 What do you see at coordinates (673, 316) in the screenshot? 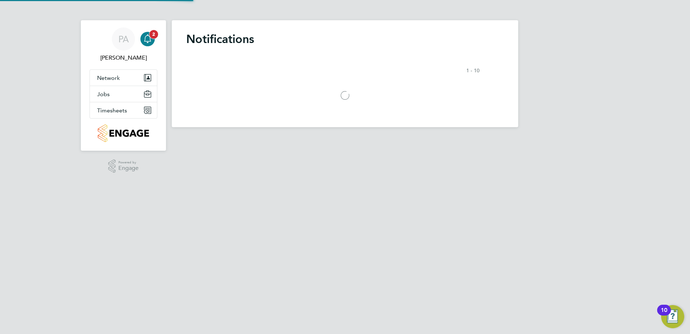
I see `button: Open Resource Center, 10 new notifications` at bounding box center [673, 316].